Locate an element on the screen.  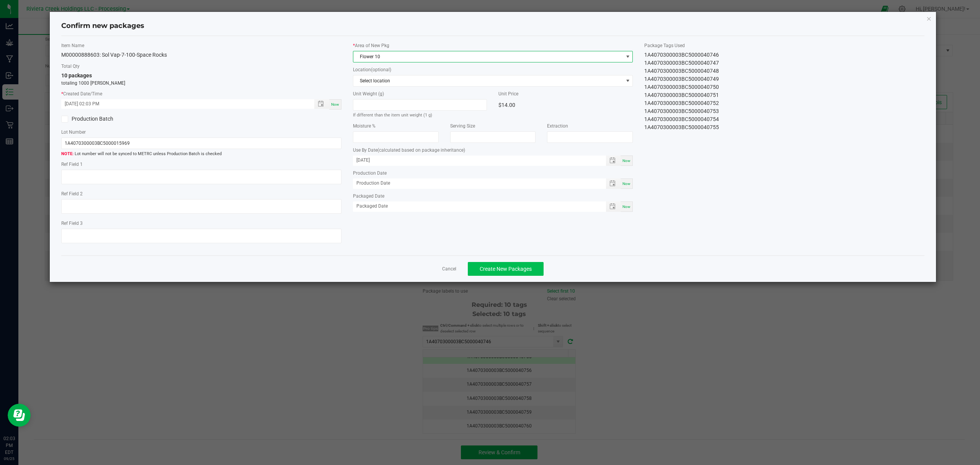
label: Package Tags Used is located at coordinates (784, 45).